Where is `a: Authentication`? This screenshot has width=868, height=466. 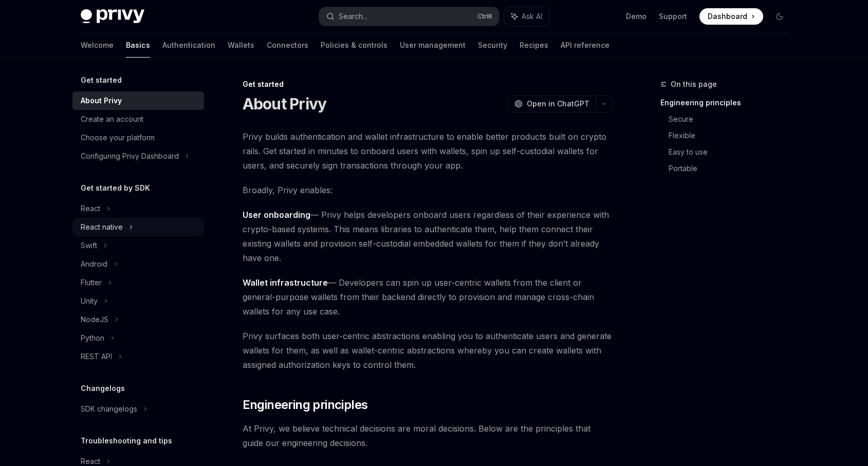
a: Authentication is located at coordinates (189, 45).